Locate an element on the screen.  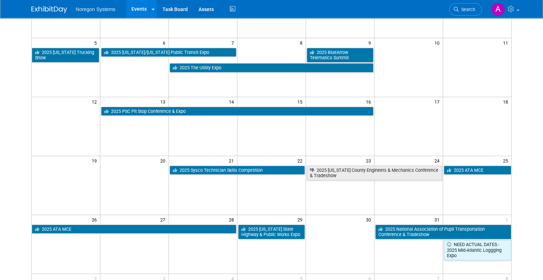
span: 8 is located at coordinates (303, 43).